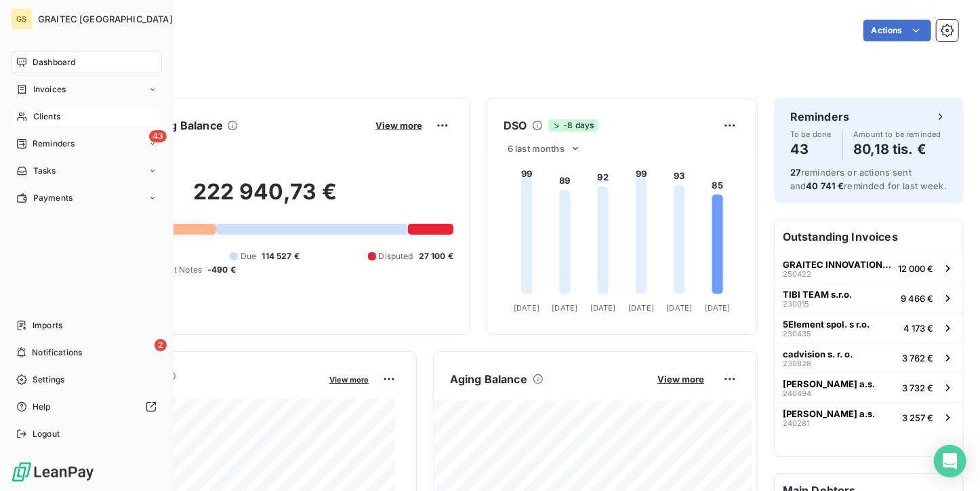  Describe the element at coordinates (897, 31) in the screenshot. I see `button: Actions` at that location.